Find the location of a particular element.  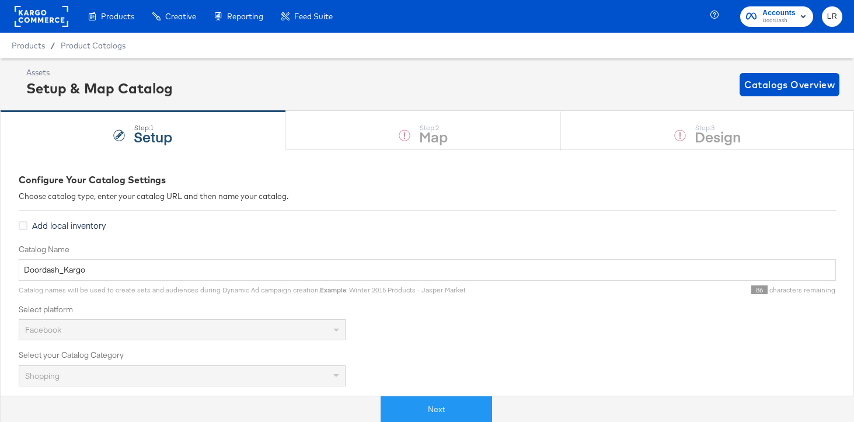

div: Choose catalog type, enter your catalog URL and then name your catalog. is located at coordinates (427, 196).